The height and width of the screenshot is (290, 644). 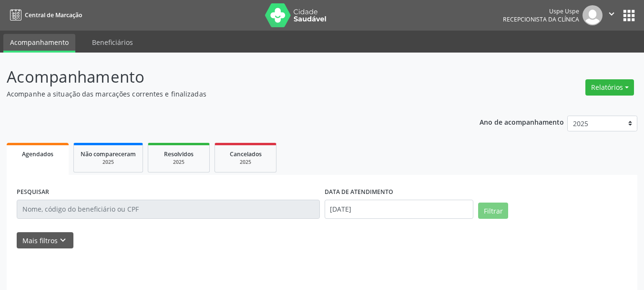 What do you see at coordinates (45, 240) in the screenshot?
I see `button: Mais filtroskeyboard_arrow_down` at bounding box center [45, 240].